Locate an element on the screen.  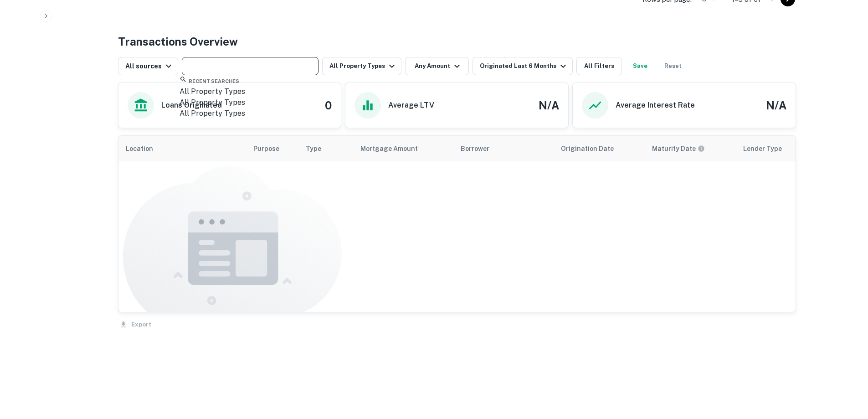
button: All sources is located at coordinates (148, 66).